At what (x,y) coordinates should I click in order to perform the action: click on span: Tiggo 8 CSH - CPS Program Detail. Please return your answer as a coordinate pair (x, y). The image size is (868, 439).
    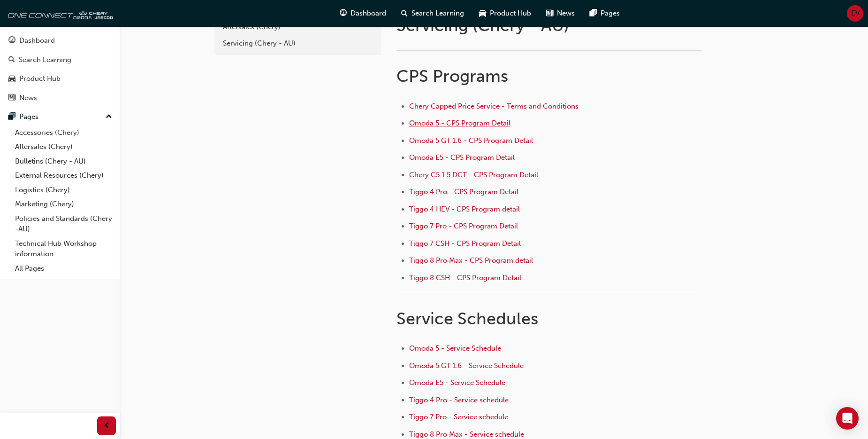
    Looking at the image, I should click on (465, 278).